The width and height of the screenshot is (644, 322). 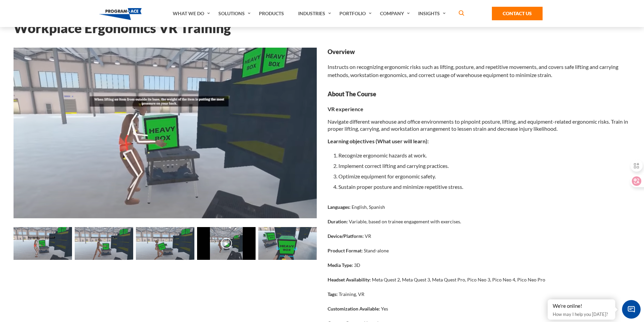 What do you see at coordinates (357, 265) in the screenshot?
I see `p: 3D` at bounding box center [357, 265].